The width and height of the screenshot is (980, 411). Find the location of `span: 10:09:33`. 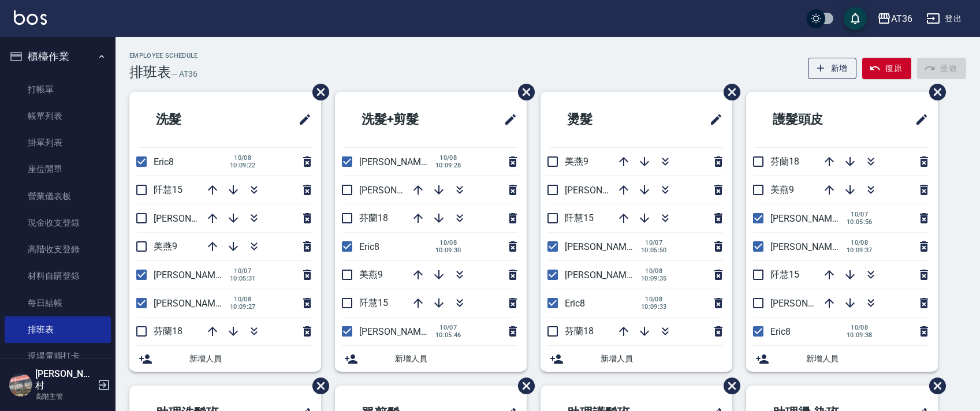

span: 10:09:33 is located at coordinates (654, 306).